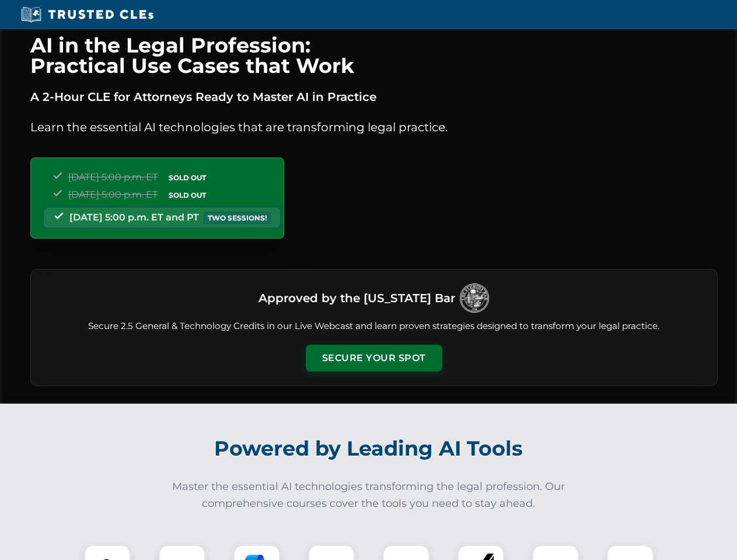 Image resolution: width=737 pixels, height=560 pixels. Describe the element at coordinates (368, 449) in the screenshot. I see `h2: Powered by Leading AI Tools` at that location.